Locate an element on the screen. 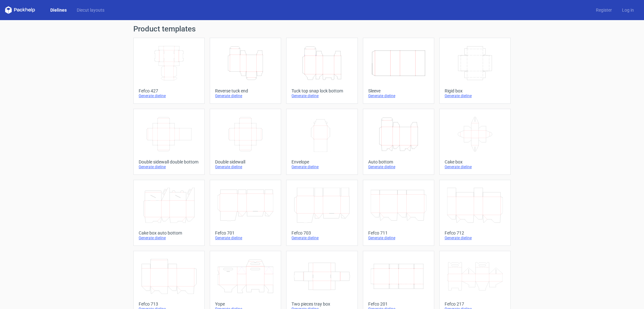 The image size is (644, 309). div: Two pieces tray box is located at coordinates (322, 304).